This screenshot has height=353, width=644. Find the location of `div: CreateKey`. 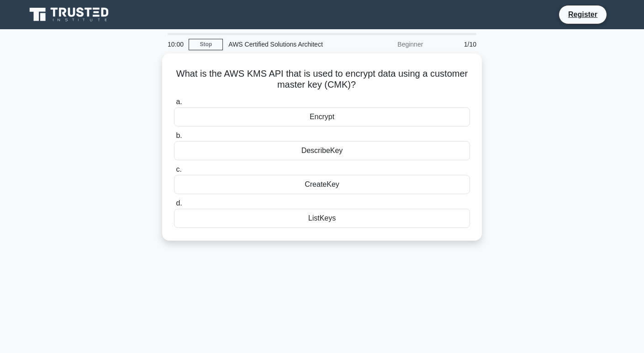

div: CreateKey is located at coordinates (322, 184).